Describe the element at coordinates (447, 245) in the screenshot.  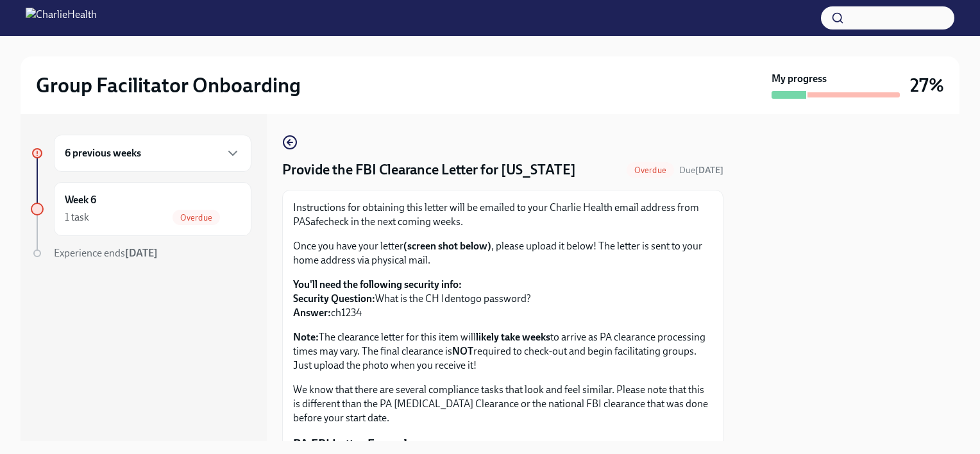
I see `strong: (screen shot below)` at that location.